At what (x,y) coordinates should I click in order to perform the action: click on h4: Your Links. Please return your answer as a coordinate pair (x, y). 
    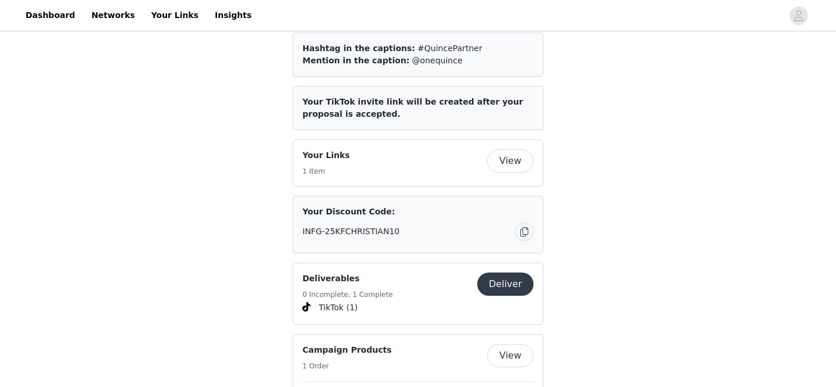
    Looking at the image, I should click on (326, 155).